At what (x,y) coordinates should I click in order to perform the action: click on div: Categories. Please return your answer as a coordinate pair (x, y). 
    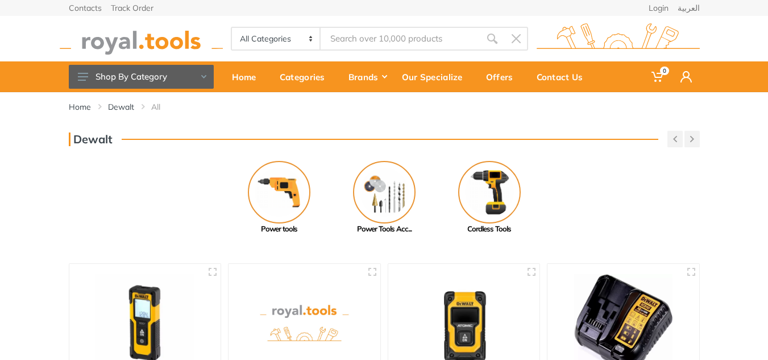
    Looking at the image, I should click on (306, 77).